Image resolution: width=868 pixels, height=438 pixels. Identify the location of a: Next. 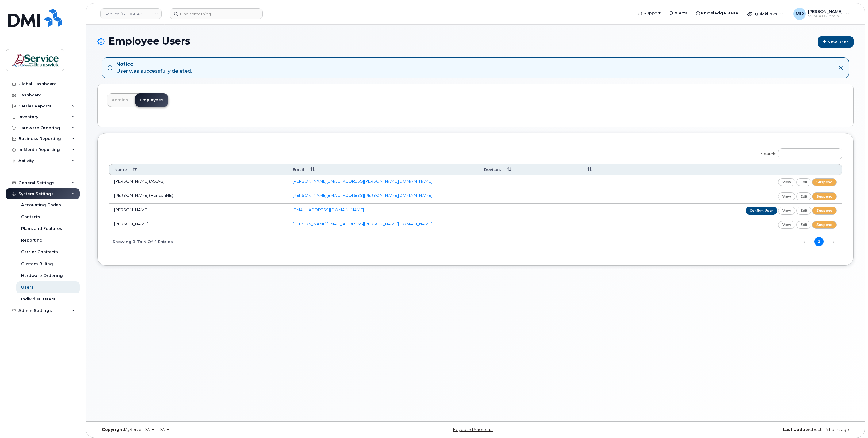
(834, 242).